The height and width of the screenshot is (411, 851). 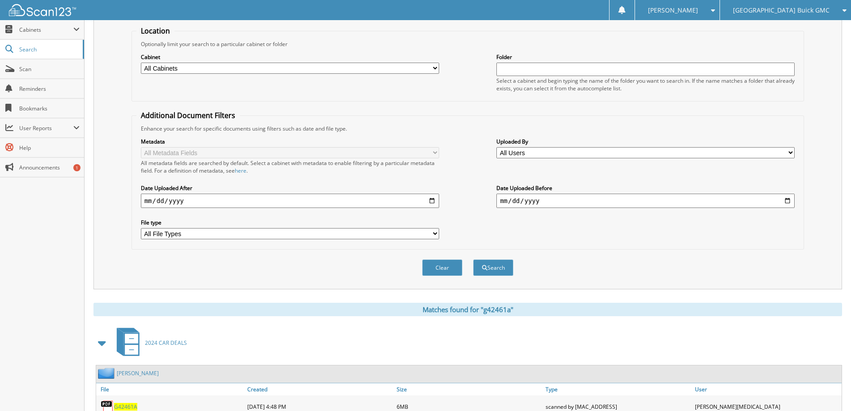 What do you see at coordinates (49, 49) in the screenshot?
I see `span: Search` at bounding box center [49, 49].